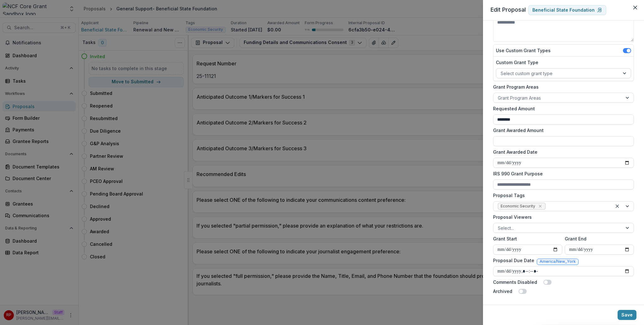 The width and height of the screenshot is (644, 325). I want to click on label: Proposal Tags, so click(562, 195).